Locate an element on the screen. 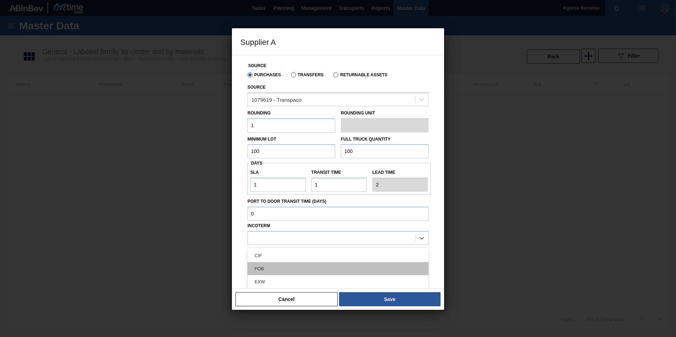 The image size is (676, 337). label: Lead time is located at coordinates (400, 173).